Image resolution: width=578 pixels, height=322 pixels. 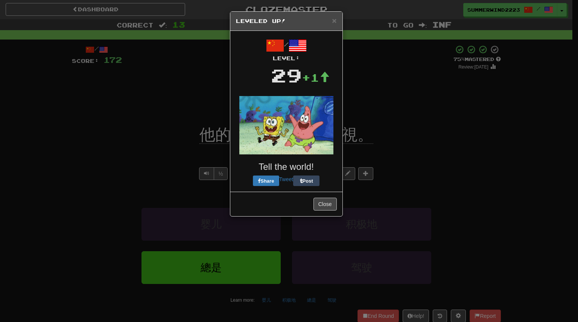 I want to click on div: 29, so click(x=286, y=75).